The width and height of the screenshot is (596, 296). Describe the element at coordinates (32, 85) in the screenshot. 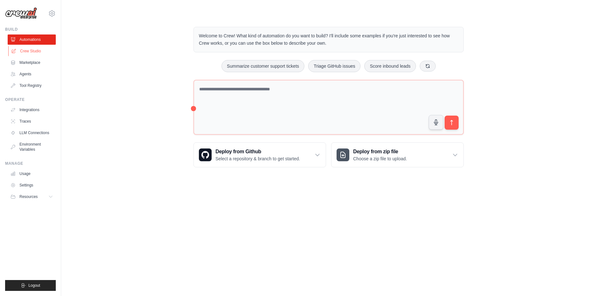

I see `a: Tool Registry` at that location.